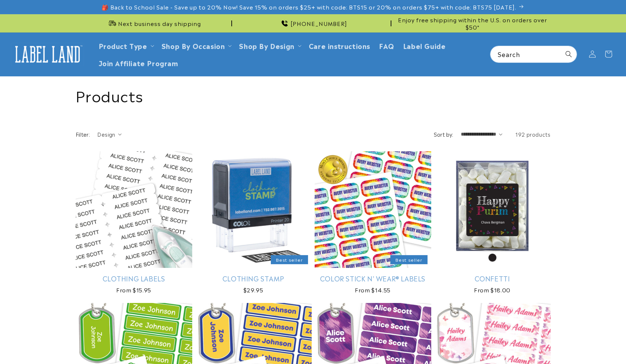  Describe the element at coordinates (424, 45) in the screenshot. I see `span: Label Guide` at that location.